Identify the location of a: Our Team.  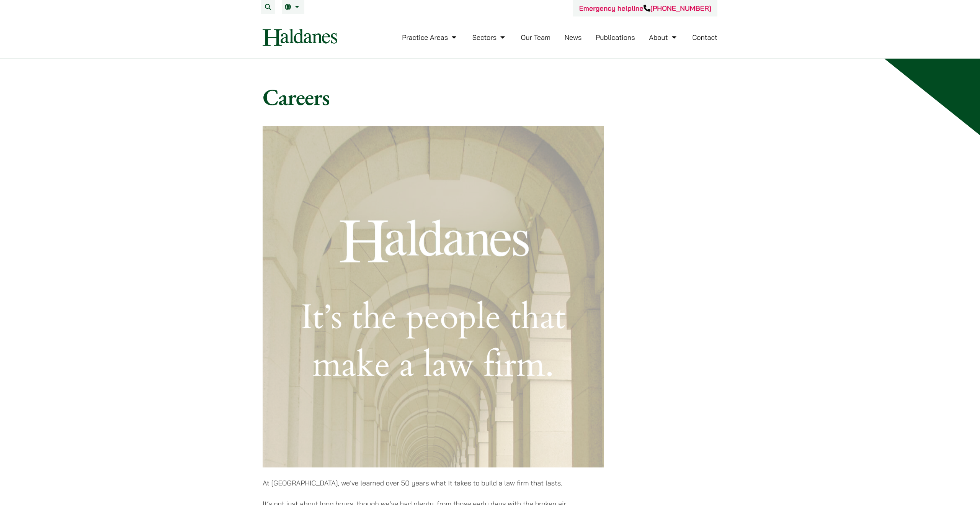
(536, 37).